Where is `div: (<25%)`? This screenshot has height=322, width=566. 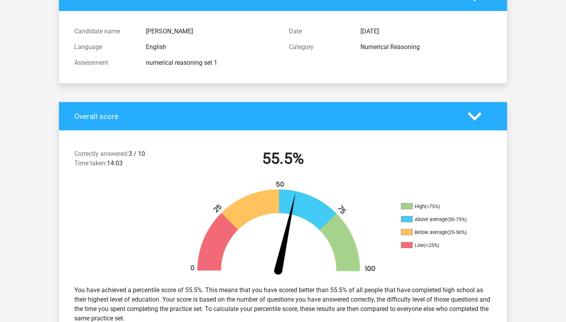
div: (<25%) is located at coordinates (431, 245).